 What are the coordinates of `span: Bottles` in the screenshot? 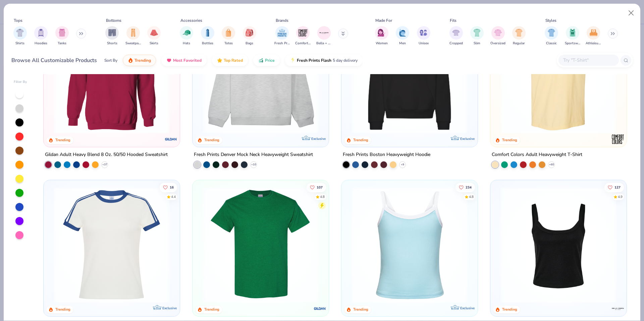 It's located at (208, 43).